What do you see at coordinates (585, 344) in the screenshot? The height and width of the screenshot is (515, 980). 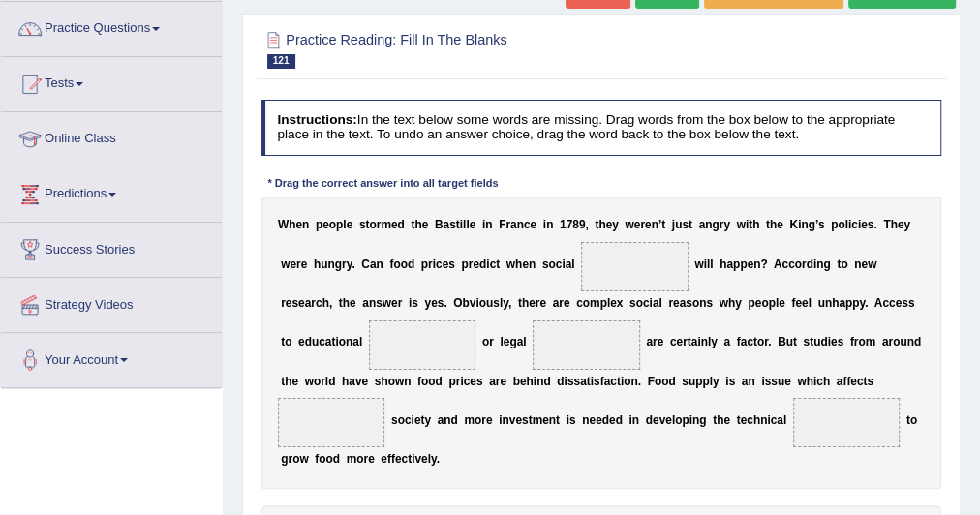 I see `span: Drop target` at bounding box center [585, 344].